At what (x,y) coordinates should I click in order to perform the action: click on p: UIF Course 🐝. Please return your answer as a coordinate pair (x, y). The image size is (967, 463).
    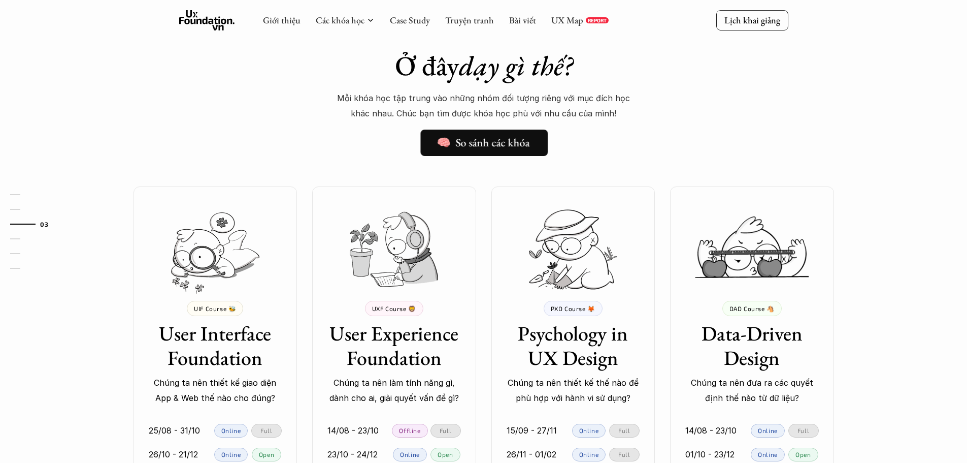
    Looking at the image, I should click on (215, 308).